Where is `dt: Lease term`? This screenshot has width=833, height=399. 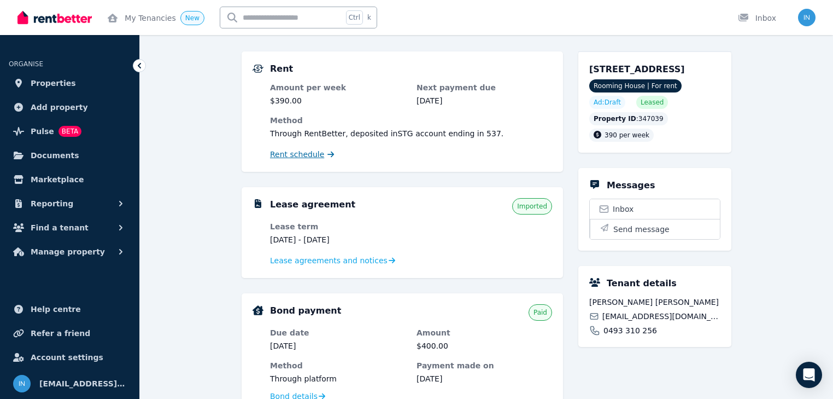
dt: Lease term is located at coordinates (338, 226).